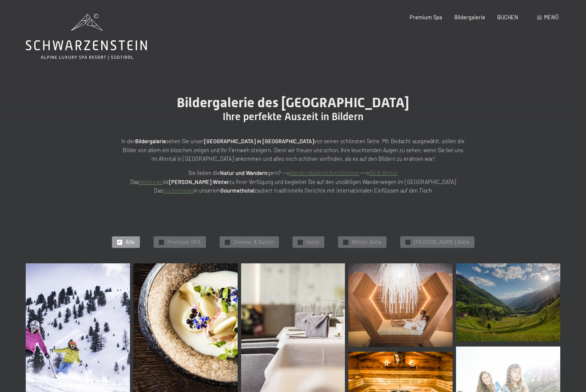  I want to click on a: Ski & Winter, so click(383, 173).